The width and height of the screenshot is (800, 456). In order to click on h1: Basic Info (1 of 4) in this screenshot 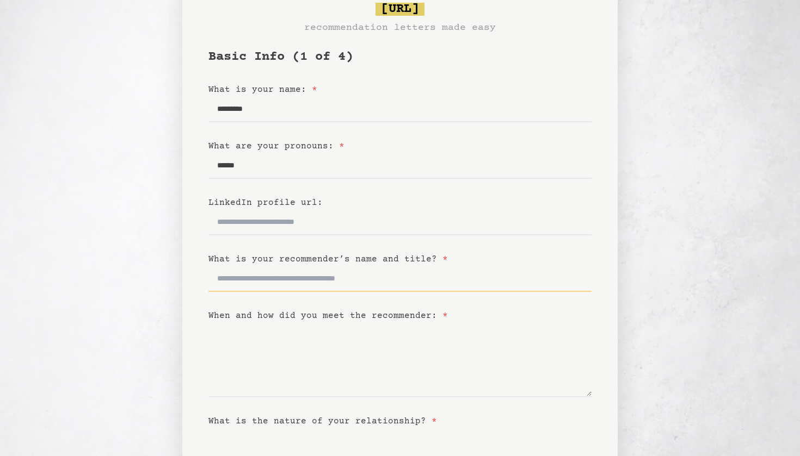, I will do `click(400, 57)`.